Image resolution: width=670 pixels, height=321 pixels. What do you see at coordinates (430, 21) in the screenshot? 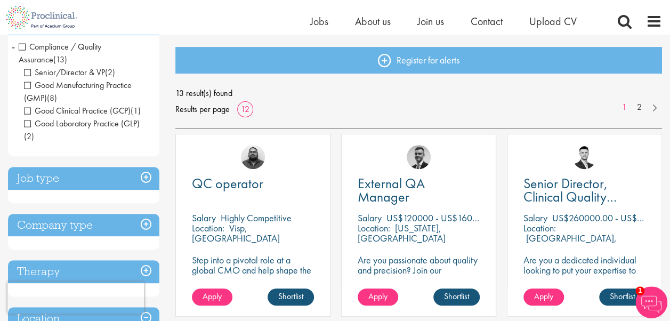
I see `a: Join us` at bounding box center [430, 21].